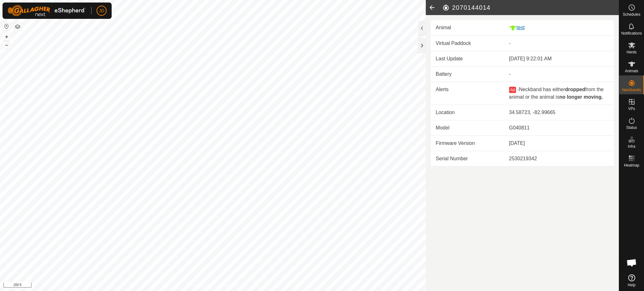  What do you see at coordinates (631, 128) in the screenshot?
I see `span: Status` at bounding box center [631, 128].